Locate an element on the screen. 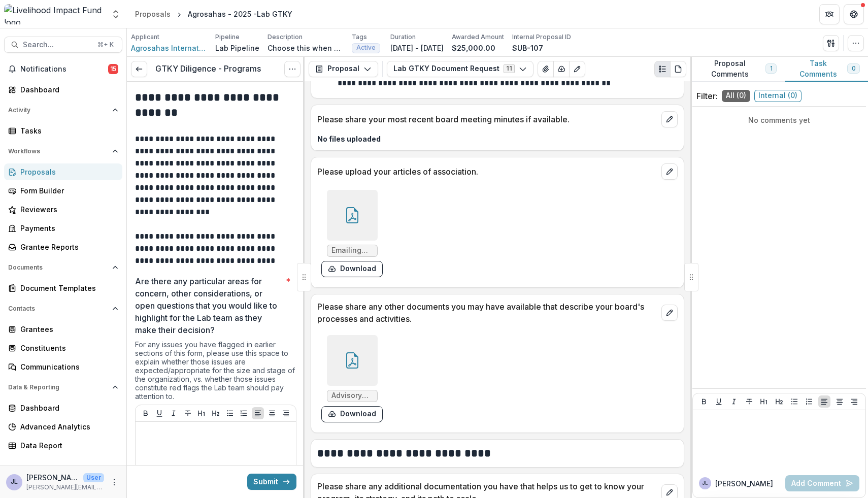  p: Filter: is located at coordinates (707, 96).